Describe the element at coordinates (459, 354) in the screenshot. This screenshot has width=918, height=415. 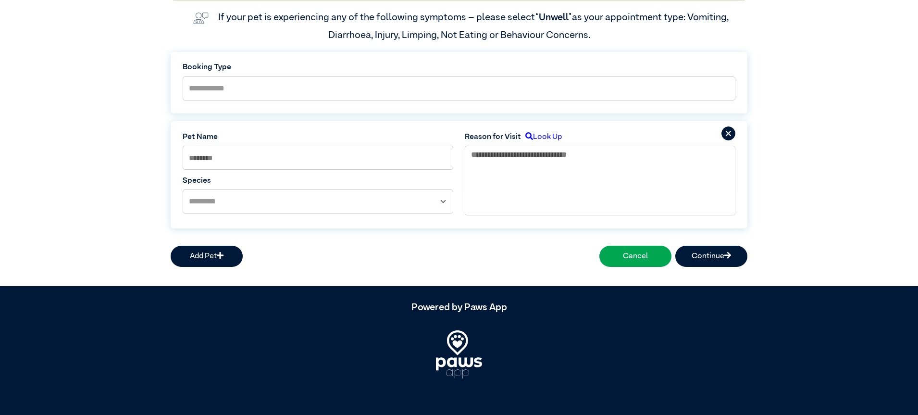
I see `img: PawsApp` at that location.